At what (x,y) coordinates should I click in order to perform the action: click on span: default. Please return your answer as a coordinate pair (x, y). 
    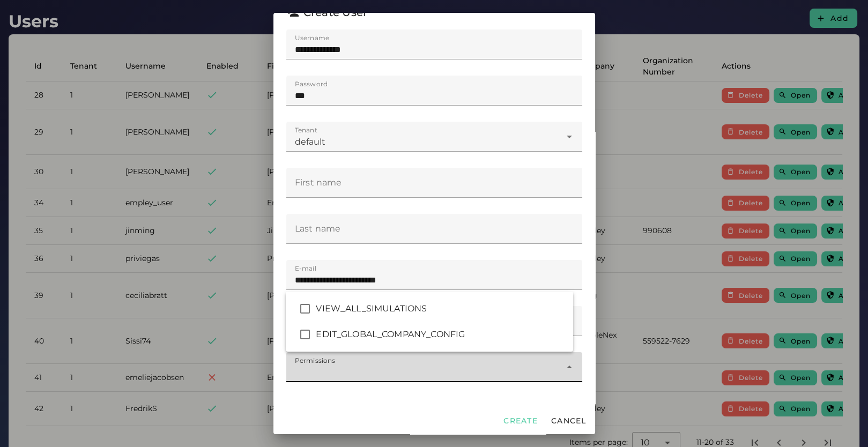
    Looking at the image, I should click on (310, 142).